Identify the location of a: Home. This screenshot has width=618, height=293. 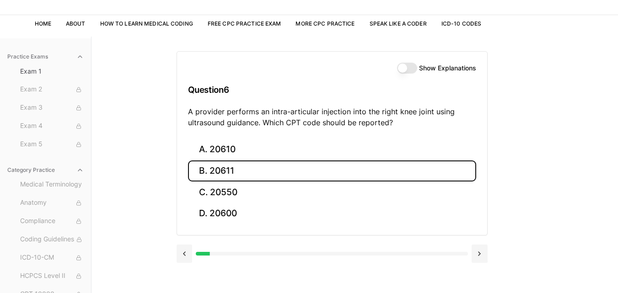
(43, 23).